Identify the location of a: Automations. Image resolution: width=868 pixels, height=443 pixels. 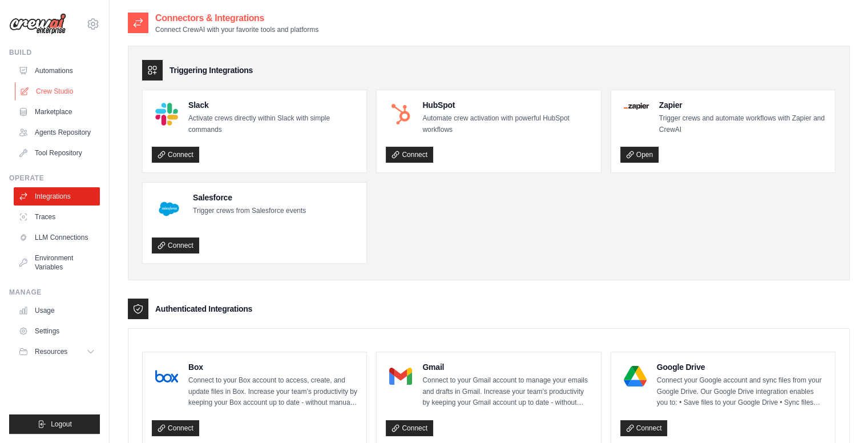
(57, 71).